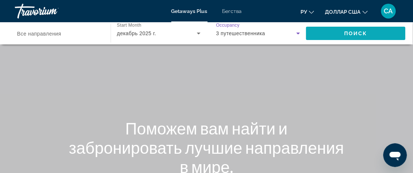 This screenshot has width=413, height=173. Describe the element at coordinates (389, 11) in the screenshot. I see `button: Меню пользователя` at that location.